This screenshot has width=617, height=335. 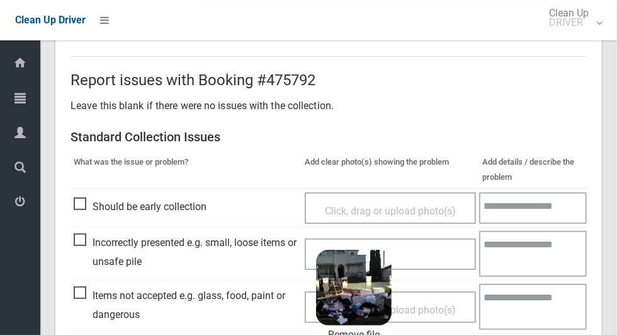 What do you see at coordinates (569, 22) in the screenshot?
I see `small: DRIVER` at bounding box center [569, 22].